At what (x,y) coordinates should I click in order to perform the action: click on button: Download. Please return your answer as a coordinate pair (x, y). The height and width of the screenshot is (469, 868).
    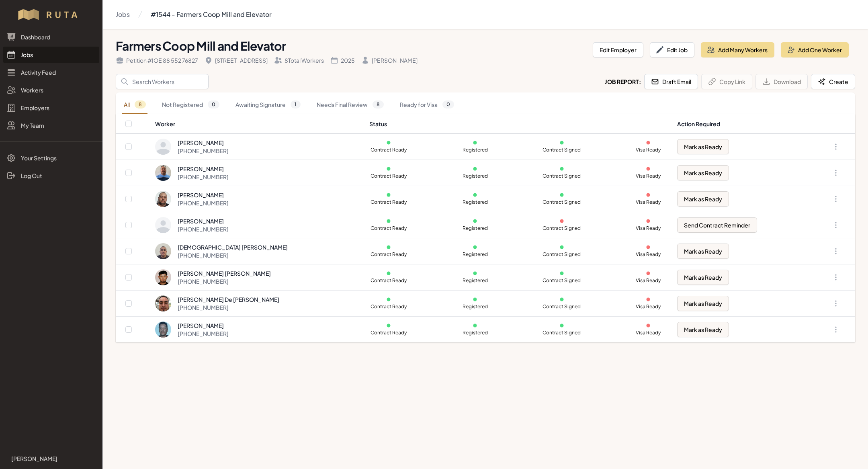
    Looking at the image, I should click on (782, 82).